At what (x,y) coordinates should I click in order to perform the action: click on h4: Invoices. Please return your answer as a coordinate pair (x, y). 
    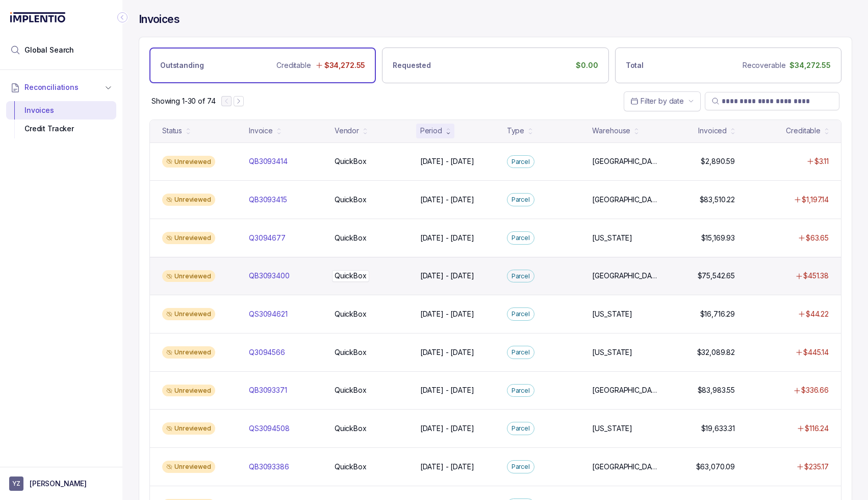
    Looking at the image, I should click on (159, 19).